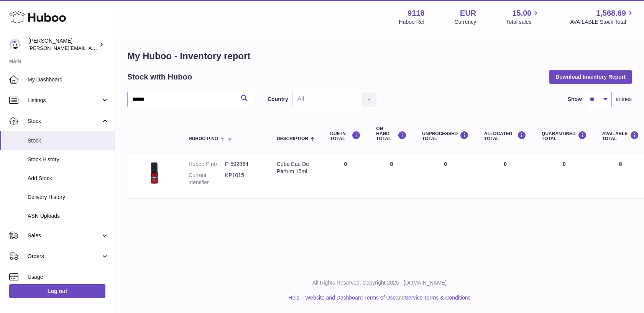 Image resolution: width=644 pixels, height=313 pixels. I want to click on span: Usage, so click(68, 277).